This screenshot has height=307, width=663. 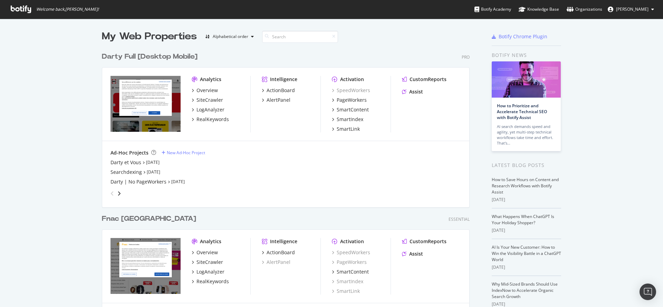 I want to click on div: Essential, so click(x=459, y=219).